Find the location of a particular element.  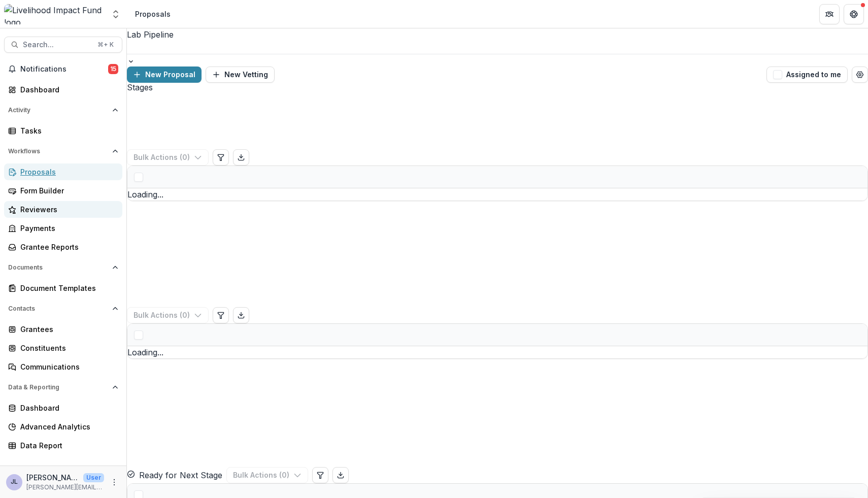

span: Contacts is located at coordinates (58, 309).